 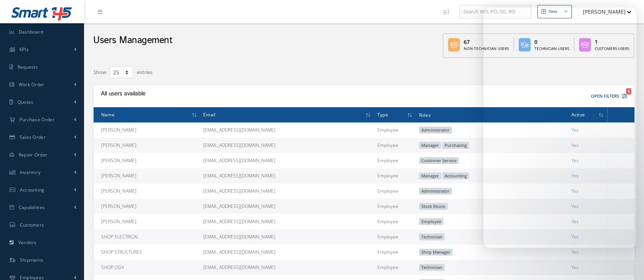 I want to click on span: Customers, so click(x=32, y=225).